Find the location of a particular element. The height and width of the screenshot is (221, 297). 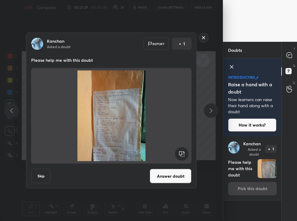

button: Skip is located at coordinates (41, 176).